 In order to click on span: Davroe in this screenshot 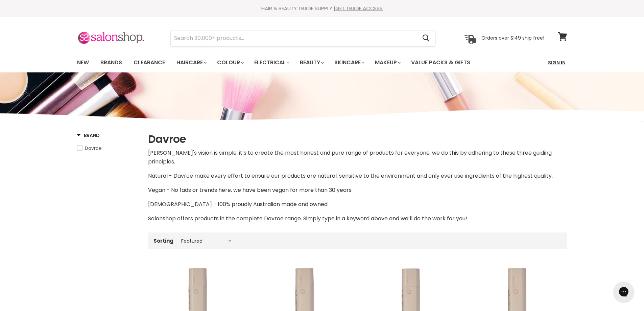, I will do `click(93, 148)`.